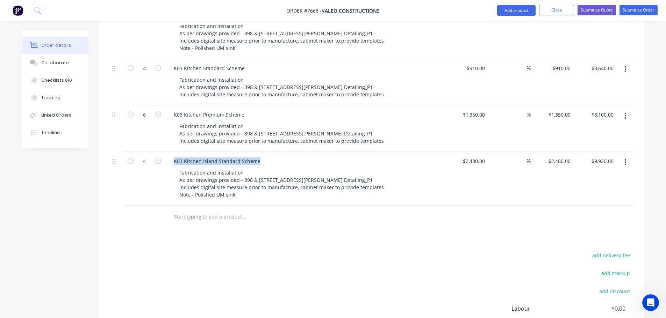 This screenshot has height=318, width=666. Describe the element at coordinates (55, 80) in the screenshot. I see `button: Checklists 0/0` at that location.